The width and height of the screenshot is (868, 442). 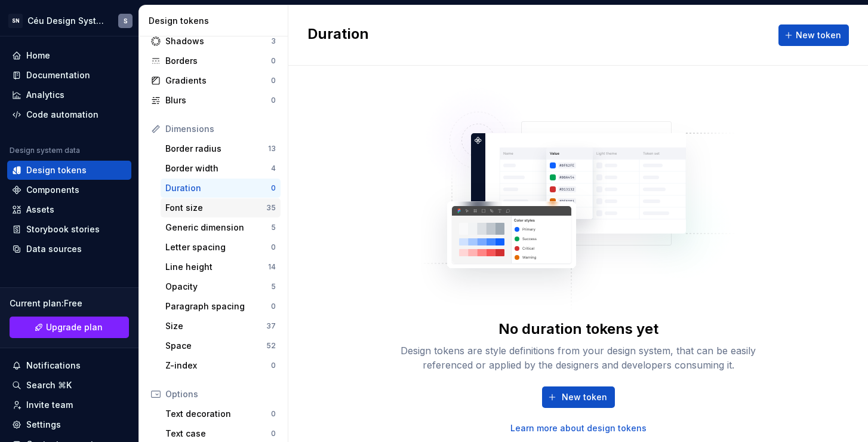 I want to click on a: Duration0, so click(x=220, y=188).